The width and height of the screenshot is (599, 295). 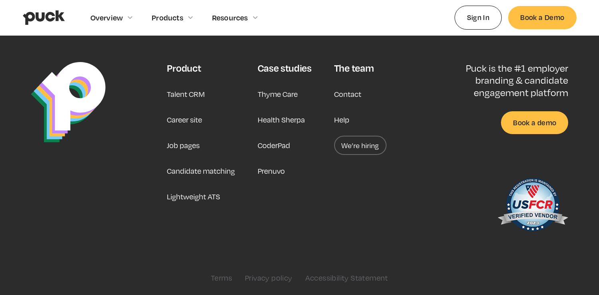 I want to click on a: Help, so click(x=342, y=120).